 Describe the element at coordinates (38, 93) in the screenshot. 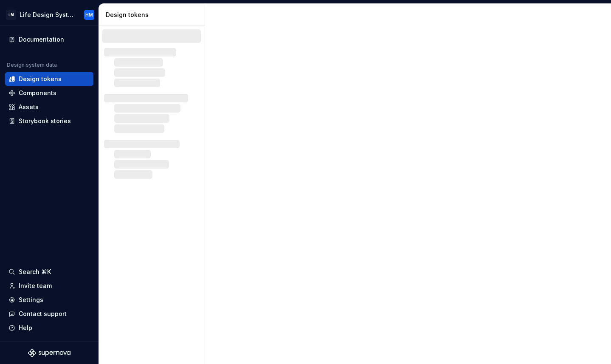

I see `div: Components` at that location.